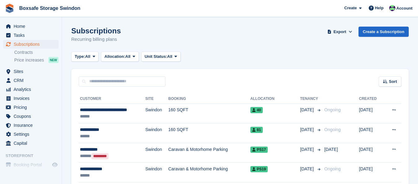 Image resolution: width=418 pixels, height=184 pixels. I want to click on button: Type: All, so click(85, 57).